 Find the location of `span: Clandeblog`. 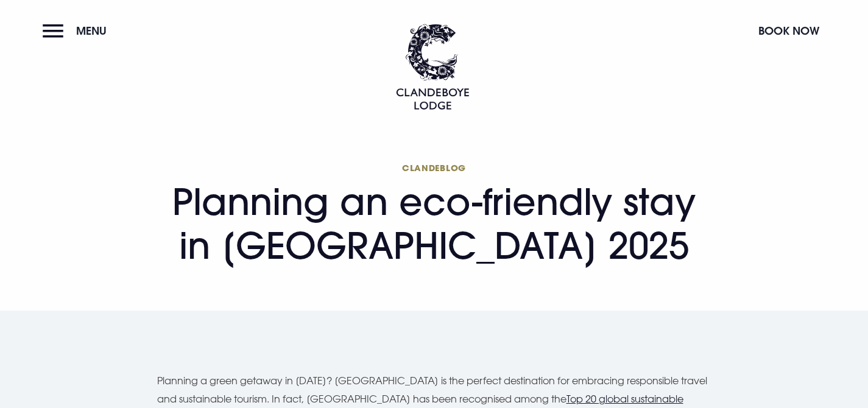

span: Clandeblog is located at coordinates (434, 168).